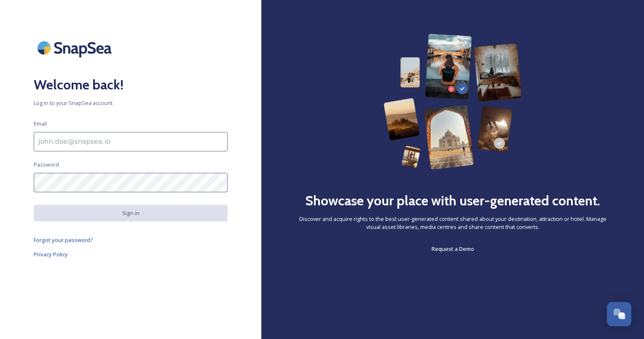  What do you see at coordinates (63, 240) in the screenshot?
I see `span: Forgot your password?` at bounding box center [63, 240].